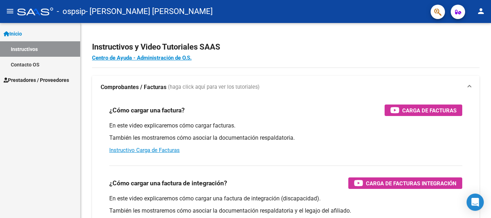 This screenshot has width=491, height=218. I want to click on p: En este video explicaremos cómo cargar una factura de integración (discapacidad)., so click(286, 199).